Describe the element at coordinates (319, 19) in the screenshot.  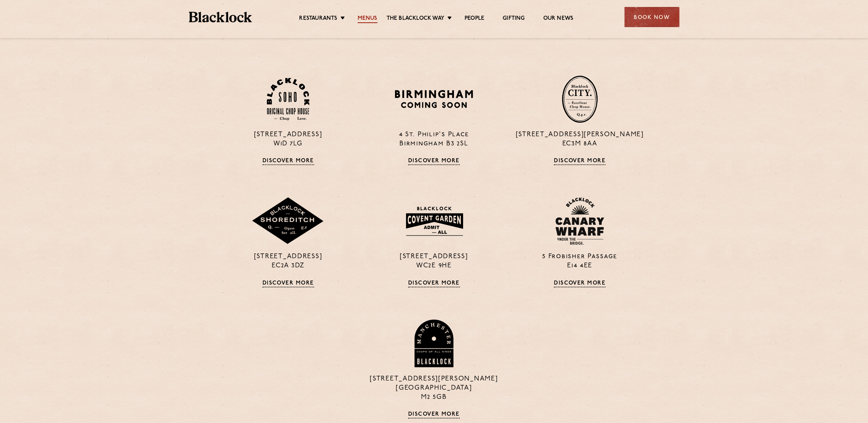
I see `a: Restaurants` at that location.